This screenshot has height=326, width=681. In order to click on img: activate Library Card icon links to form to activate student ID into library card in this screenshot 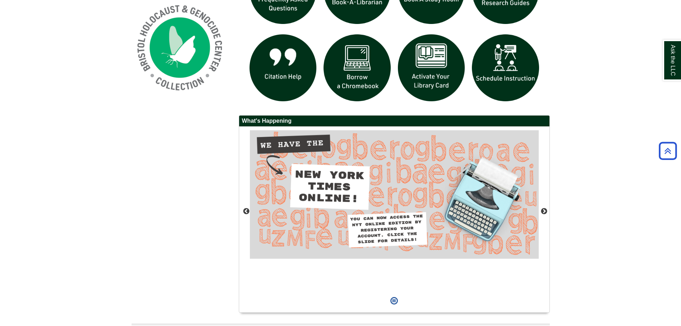, I will do `click(432, 68)`.